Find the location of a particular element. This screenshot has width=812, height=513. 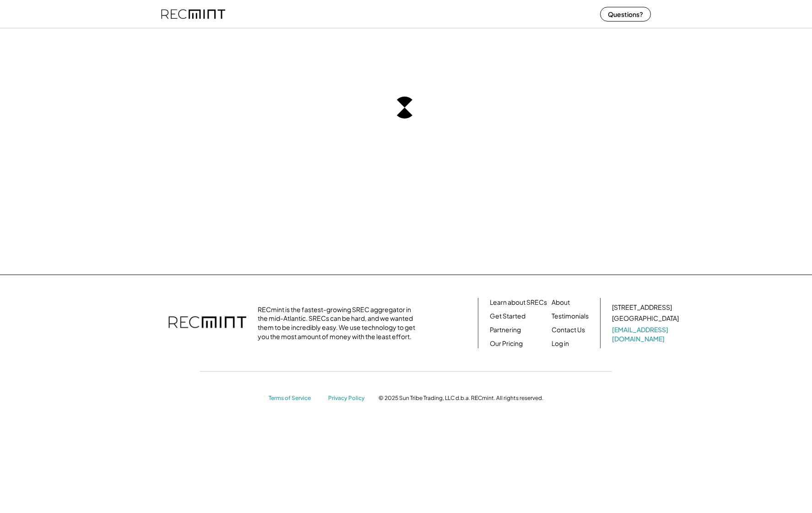

a: Contact Us is located at coordinates (568, 330).